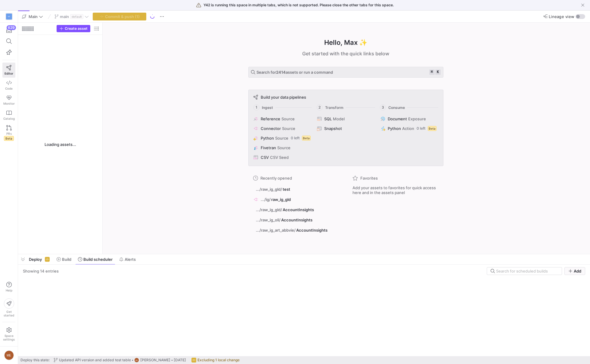 The width and height of the screenshot is (590, 364). I want to click on span: Deploy, so click(35, 259).